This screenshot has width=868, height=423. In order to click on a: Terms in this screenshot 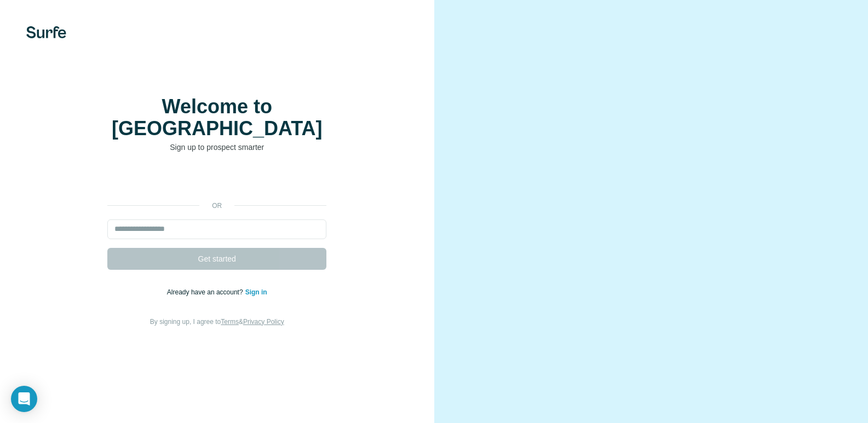, I will do `click(230, 321)`.